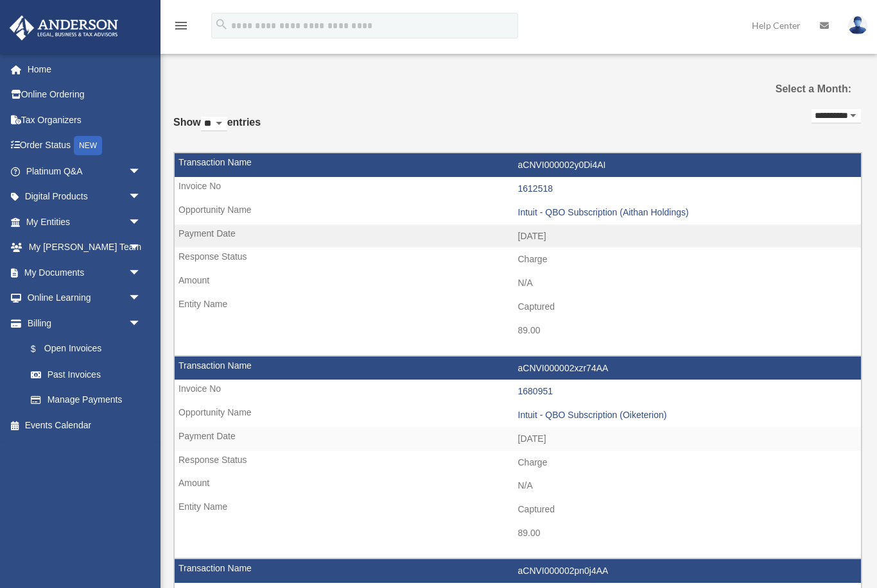 The height and width of the screenshot is (588, 877). What do you see at coordinates (518, 571) in the screenshot?
I see `td: aCNVI000002pn0j4AA` at bounding box center [518, 571].